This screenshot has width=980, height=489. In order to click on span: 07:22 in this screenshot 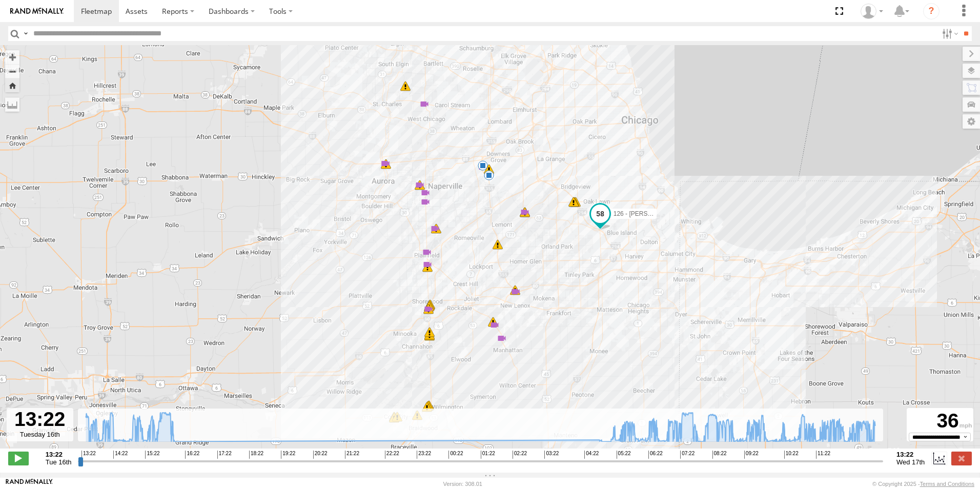, I will do `click(687, 455)`.